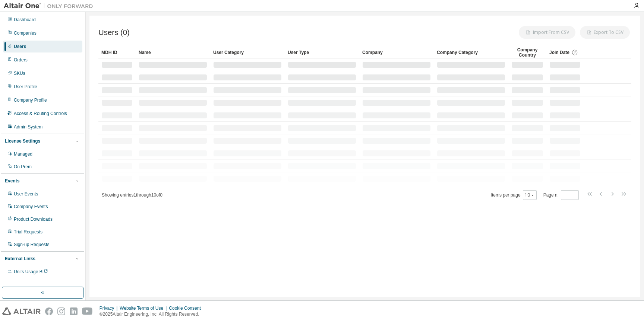 The image size is (644, 322). What do you see at coordinates (547, 32) in the screenshot?
I see `button: Import From CSV` at bounding box center [547, 32].